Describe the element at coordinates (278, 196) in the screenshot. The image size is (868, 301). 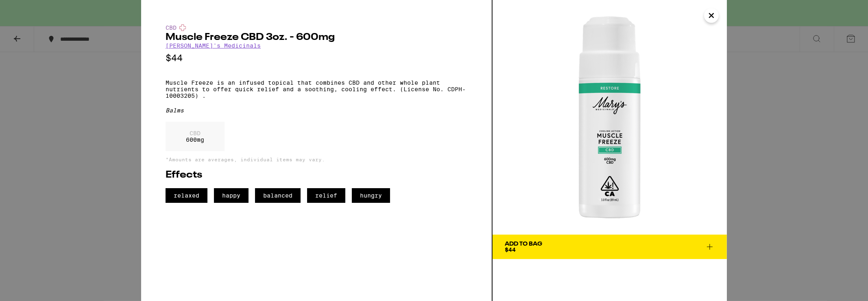
I see `span: balanced` at that location.